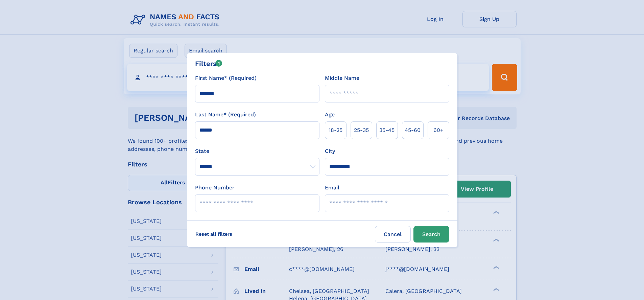  What do you see at coordinates (393, 234) in the screenshot?
I see `label: Cancel` at bounding box center [393, 234].